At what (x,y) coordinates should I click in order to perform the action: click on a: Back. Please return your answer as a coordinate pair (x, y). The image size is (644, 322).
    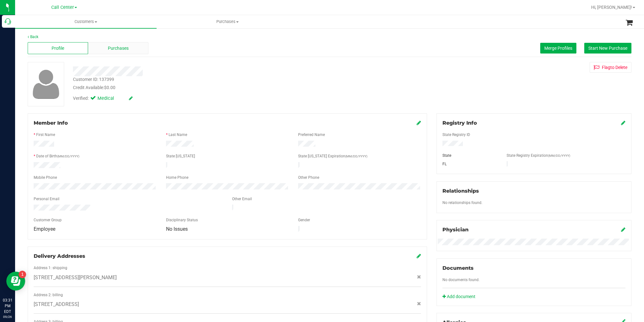
    Looking at the image, I should click on (33, 37).